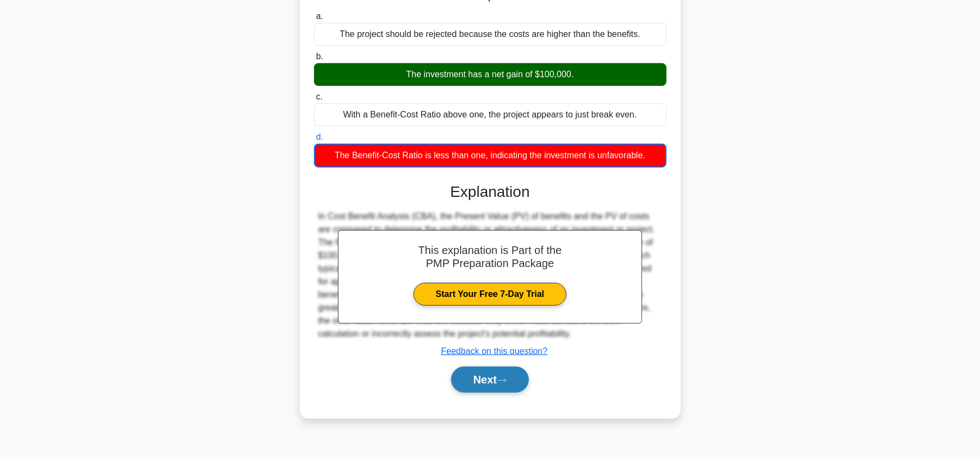  What do you see at coordinates (490, 192) in the screenshot?
I see `h3: Explanation` at bounding box center [490, 192].